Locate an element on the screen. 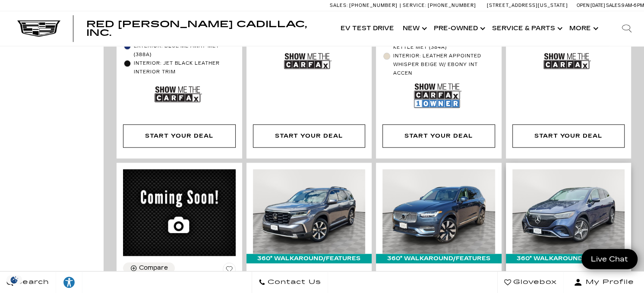 This screenshot has height=293, width=644. a: Service & Parts is located at coordinates (526, 28).